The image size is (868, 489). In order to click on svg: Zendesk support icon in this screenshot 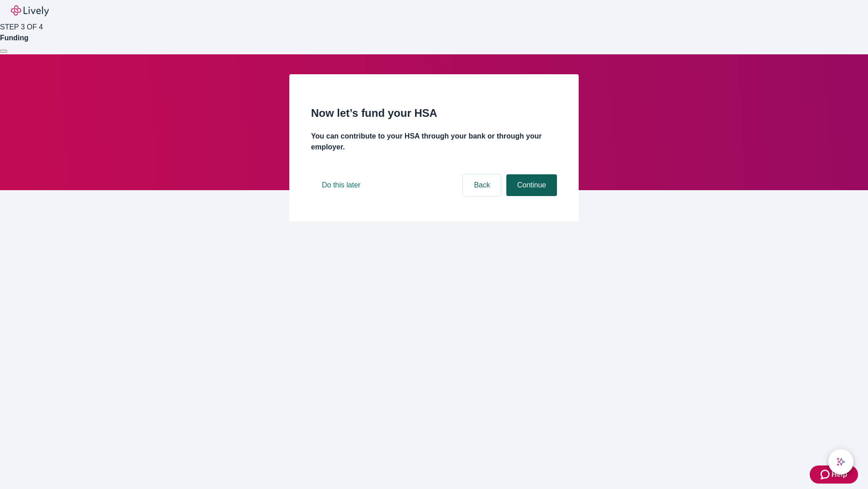, I will do `click(826, 474)`.